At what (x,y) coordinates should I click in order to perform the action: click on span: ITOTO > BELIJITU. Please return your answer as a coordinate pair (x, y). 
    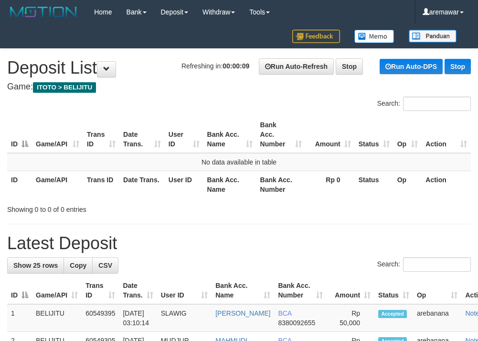
    Looking at the image, I should click on (65, 87).